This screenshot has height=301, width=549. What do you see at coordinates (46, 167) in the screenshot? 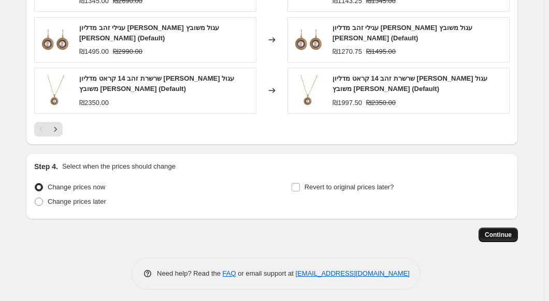
I see `h2: Step 4.` at bounding box center [46, 167].